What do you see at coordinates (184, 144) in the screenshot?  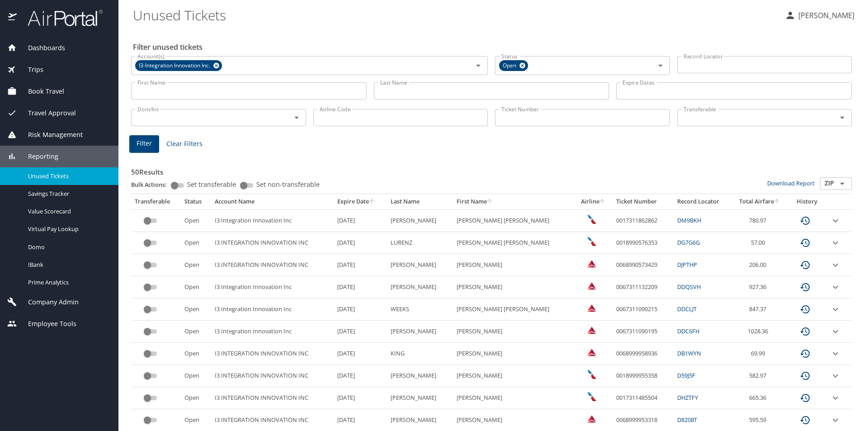 I see `button: Clear Filters` at bounding box center [184, 144].